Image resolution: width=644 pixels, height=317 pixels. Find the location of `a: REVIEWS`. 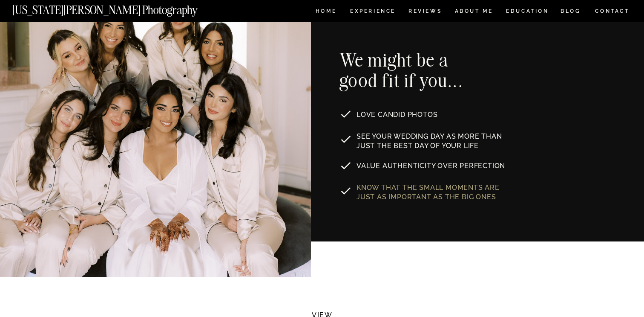

a: REVIEWS is located at coordinates (424, 12).